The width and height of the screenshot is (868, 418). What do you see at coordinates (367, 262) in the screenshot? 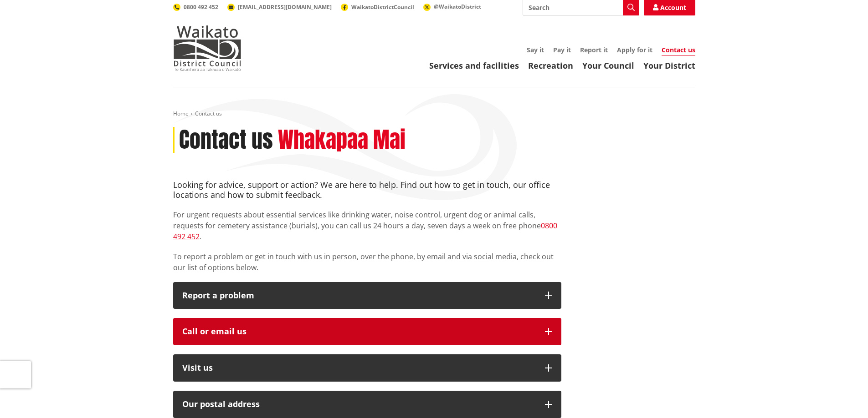
I see `p: To report a problem or get in touch with us in person, over the phone, by email and via social me...` at bounding box center [367, 262].